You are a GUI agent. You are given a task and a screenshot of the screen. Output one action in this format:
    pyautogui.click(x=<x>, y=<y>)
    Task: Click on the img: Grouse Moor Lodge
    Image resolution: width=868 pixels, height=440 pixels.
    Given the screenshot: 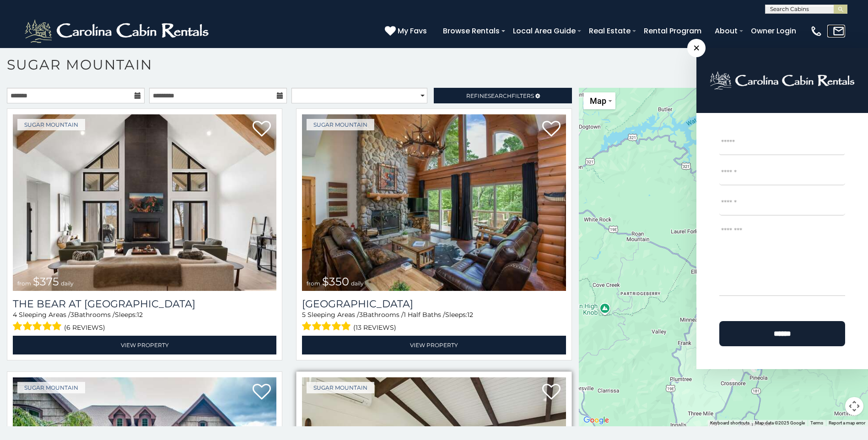 What is the action you would take?
    pyautogui.click(x=434, y=203)
    